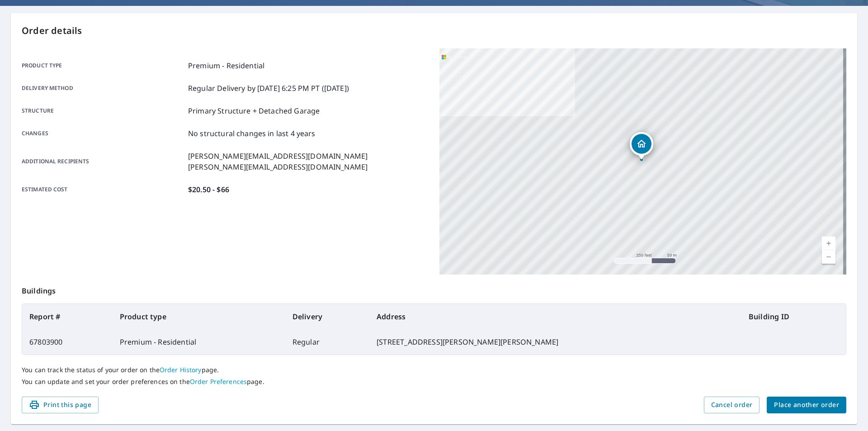 Image resolution: width=868 pixels, height=431 pixels. Describe the element at coordinates (829, 257) in the screenshot. I see `a: Current Level 17, Zoom Out` at that location.